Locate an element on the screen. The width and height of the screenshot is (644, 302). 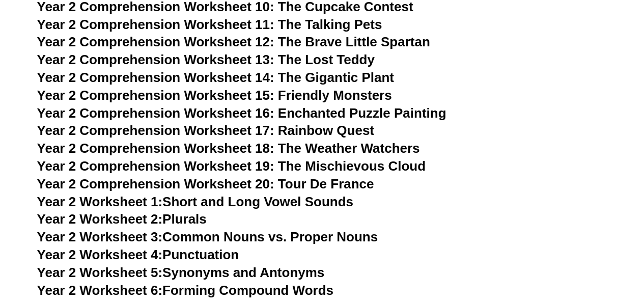
span: Year 2 Worksheet 5: is located at coordinates (100, 273).